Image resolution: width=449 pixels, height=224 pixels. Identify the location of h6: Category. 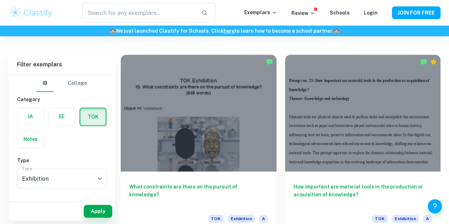
(62, 99).